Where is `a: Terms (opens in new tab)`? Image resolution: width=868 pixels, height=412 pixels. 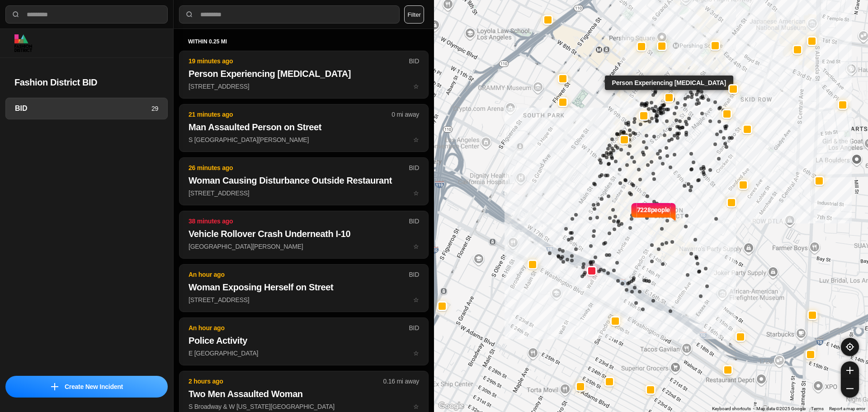
a: Terms (opens in new tab) is located at coordinates (817, 408).